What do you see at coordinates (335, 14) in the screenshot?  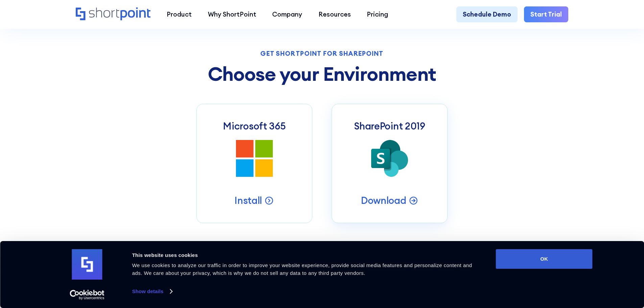 I see `a: Resources` at bounding box center [335, 14].